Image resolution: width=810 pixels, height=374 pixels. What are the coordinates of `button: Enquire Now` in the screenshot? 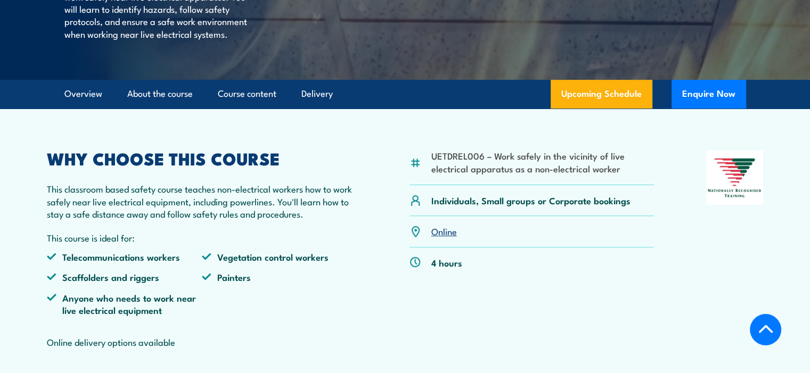 It's located at (709, 94).